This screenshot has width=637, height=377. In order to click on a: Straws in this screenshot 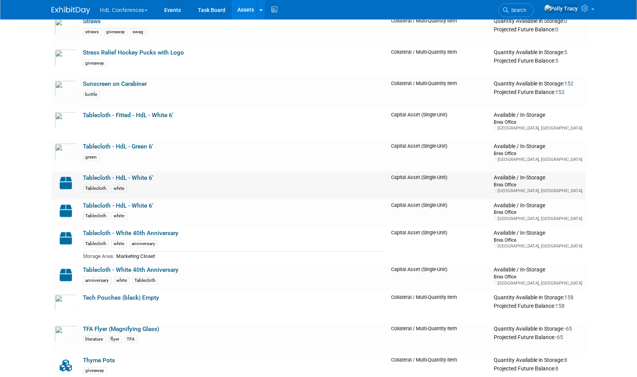, I will do `click(92, 21)`.